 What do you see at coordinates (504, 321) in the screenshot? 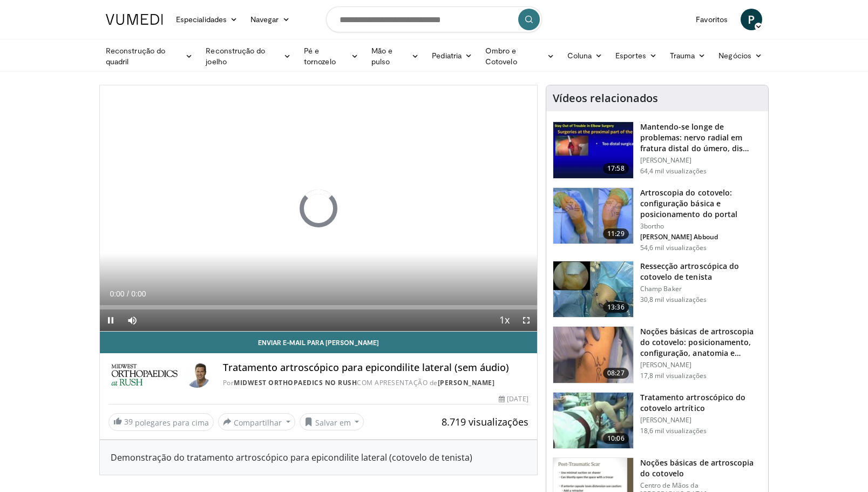
I see `button: Playback Rate` at bounding box center [504, 321].